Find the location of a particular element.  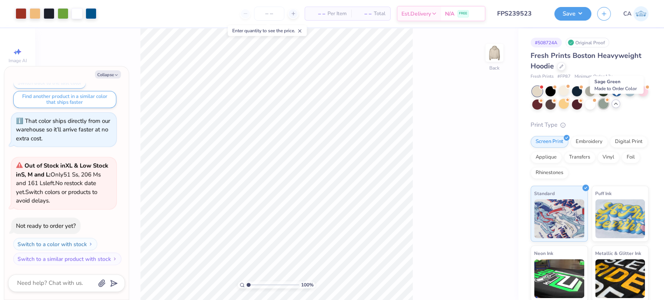

button: Switch to a similar product with stock is located at coordinates (67, 259).